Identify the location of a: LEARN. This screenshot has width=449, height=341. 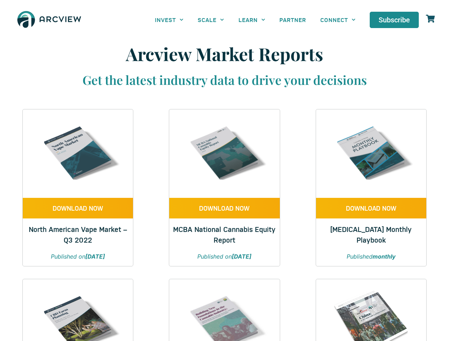
(252, 20).